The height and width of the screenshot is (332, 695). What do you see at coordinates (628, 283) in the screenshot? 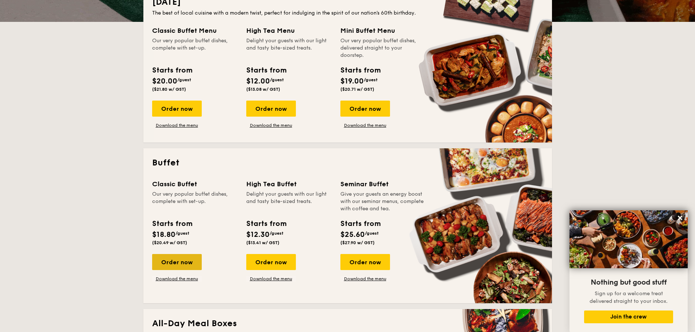
I see `span: Nothing but good stuff` at bounding box center [628, 283].